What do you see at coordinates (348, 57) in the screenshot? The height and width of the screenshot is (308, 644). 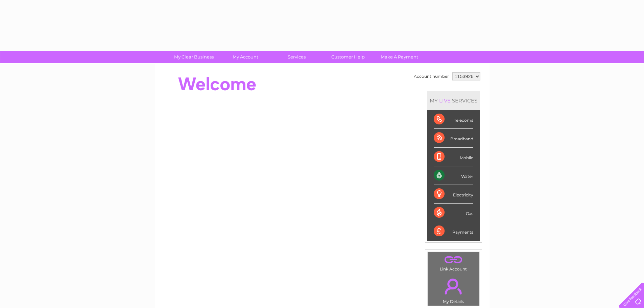 I see `a: Customer Help` at bounding box center [348, 57].